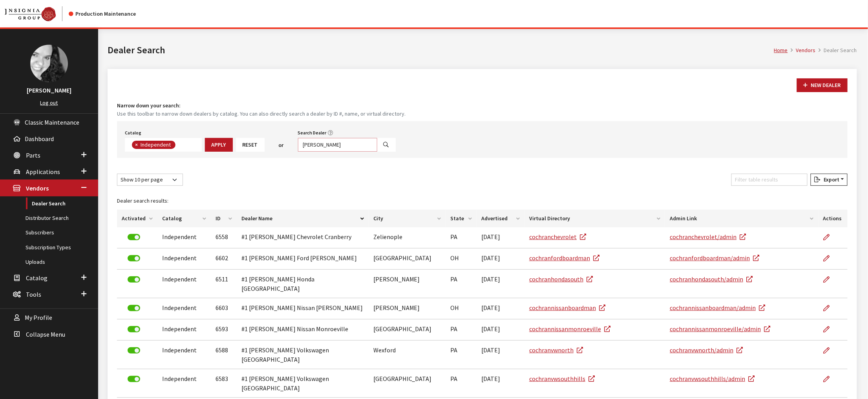  What do you see at coordinates (156, 145) in the screenshot?
I see `span: Independent` at bounding box center [156, 145].